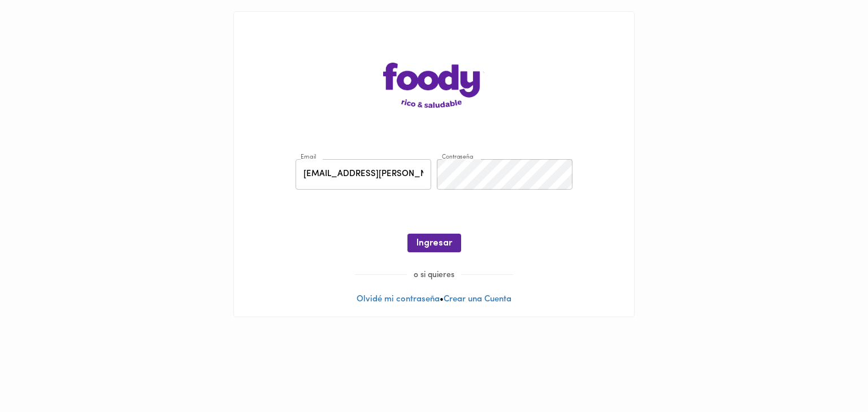  I want to click on img: logo-main-page.png, so click(434, 85).